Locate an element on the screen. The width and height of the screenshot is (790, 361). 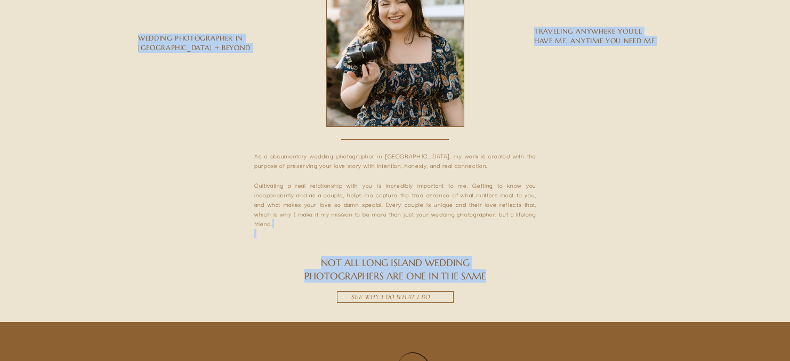
p: TRAVELING ANYWHERE YOU’LL HAVE ME, ANYTIME YOU NEED ME is located at coordinates (598, 37).